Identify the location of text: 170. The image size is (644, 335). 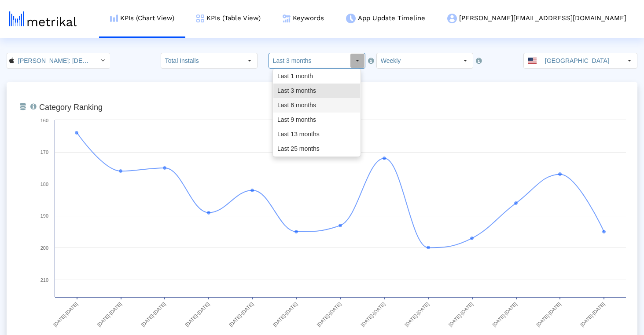
(44, 153).